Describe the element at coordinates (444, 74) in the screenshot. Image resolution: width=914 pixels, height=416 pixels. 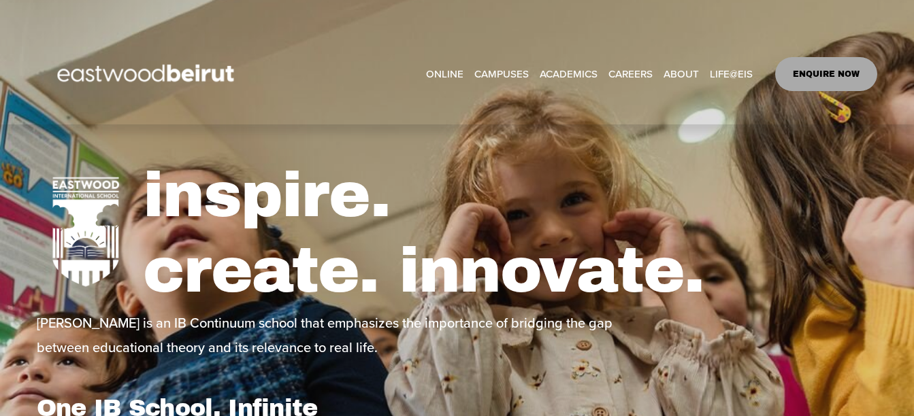
I see `a: ONLINE` at that location.